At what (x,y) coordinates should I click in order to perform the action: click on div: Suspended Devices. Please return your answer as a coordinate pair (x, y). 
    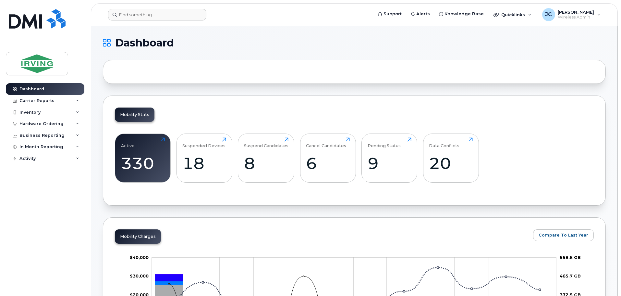
    Looking at the image, I should click on (204, 143).